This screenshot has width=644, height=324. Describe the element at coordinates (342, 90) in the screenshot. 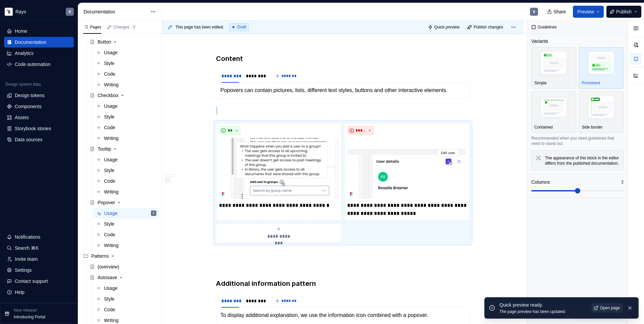

I see `p: Popovers can contain pictures, lists, different text styles, buttons and other interactive elements.` at that location.